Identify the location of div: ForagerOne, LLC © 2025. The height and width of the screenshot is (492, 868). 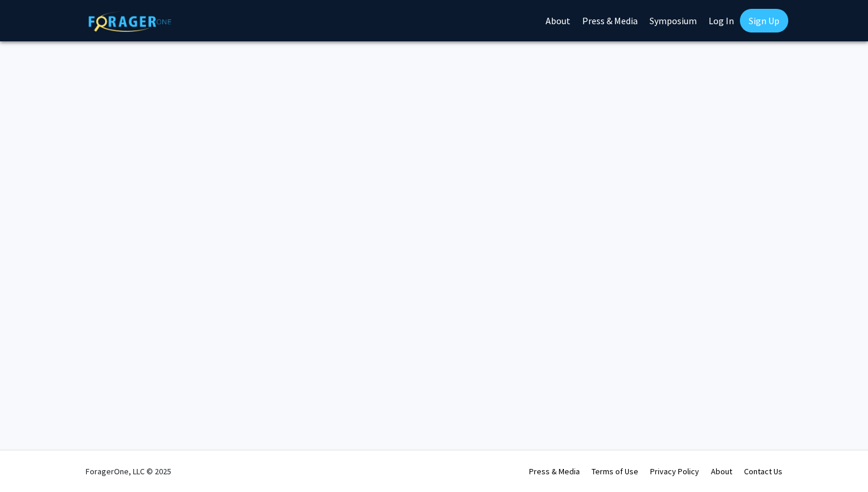
(128, 471).